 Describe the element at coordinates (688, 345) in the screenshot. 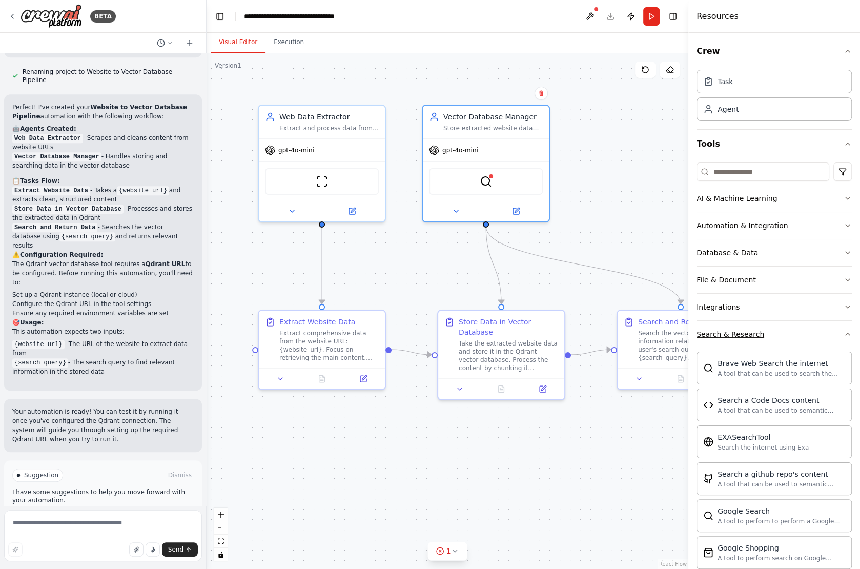

I see `div: Search the vector database for information related to the user's search query: {search_query}. Us...` at that location.